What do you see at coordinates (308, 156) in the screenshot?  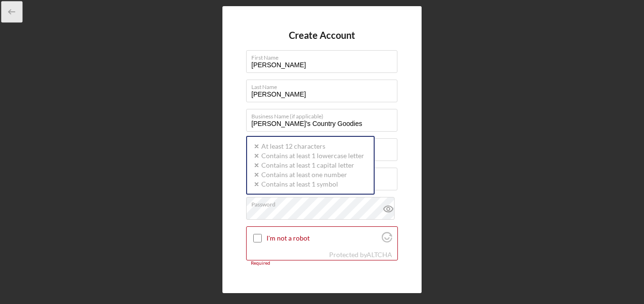 I see `div: Contains at least 1 lowercase letter` at bounding box center [308, 156].